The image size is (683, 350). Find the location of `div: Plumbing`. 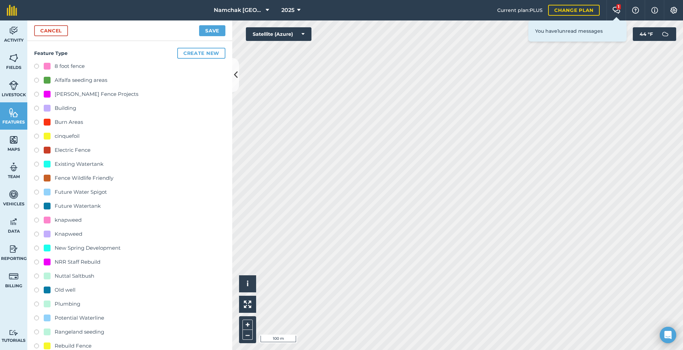

div: Plumbing is located at coordinates (67, 304).